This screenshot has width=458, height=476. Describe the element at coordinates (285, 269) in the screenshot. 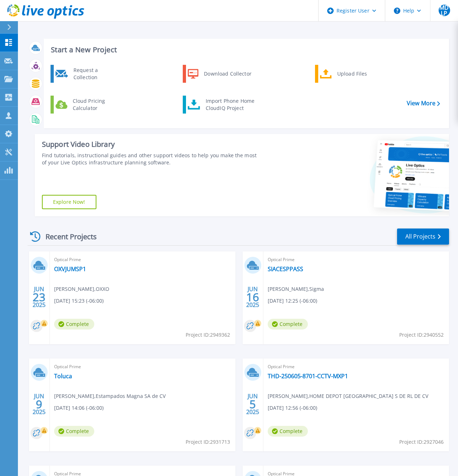

I see `a: SIACESPPASS` at that location.